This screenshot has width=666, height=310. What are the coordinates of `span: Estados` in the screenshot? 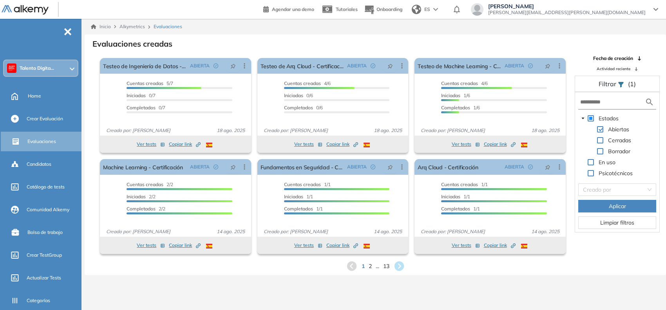 It's located at (608, 118).